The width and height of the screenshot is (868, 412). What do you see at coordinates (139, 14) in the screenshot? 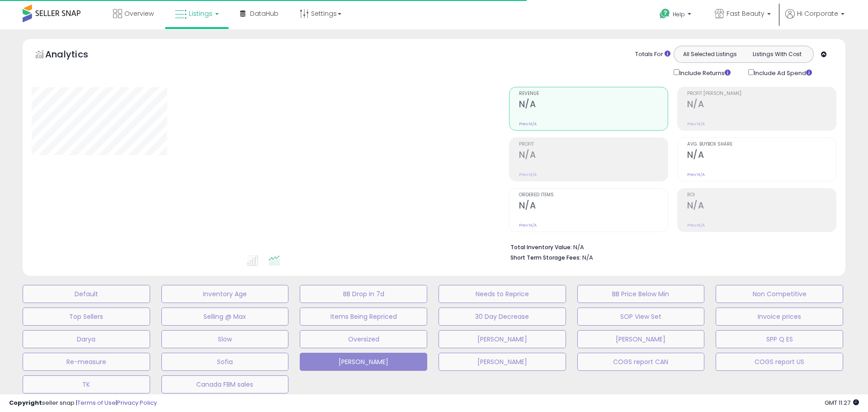
I see `span: Overview` at bounding box center [139, 14].